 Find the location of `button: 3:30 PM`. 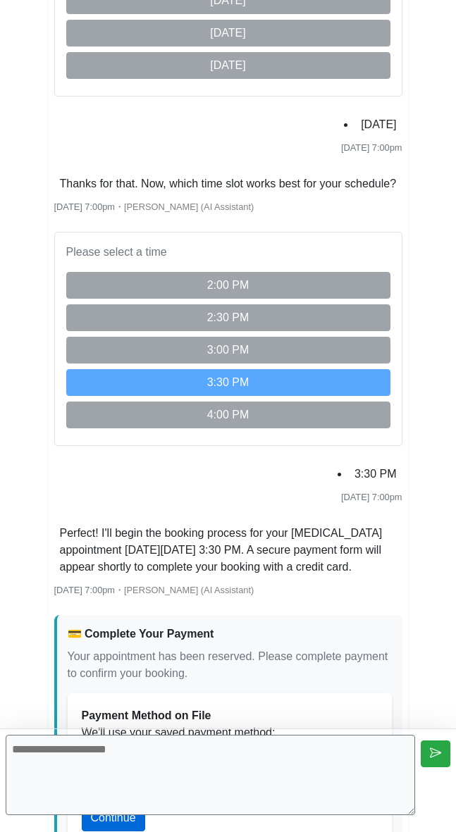

button: 3:30 PM is located at coordinates (228, 382).